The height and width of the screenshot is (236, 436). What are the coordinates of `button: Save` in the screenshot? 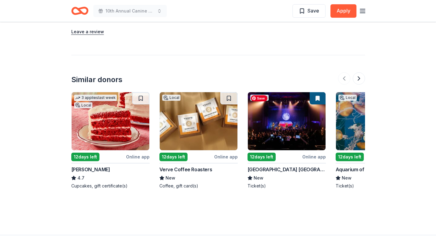 It's located at (309, 11).